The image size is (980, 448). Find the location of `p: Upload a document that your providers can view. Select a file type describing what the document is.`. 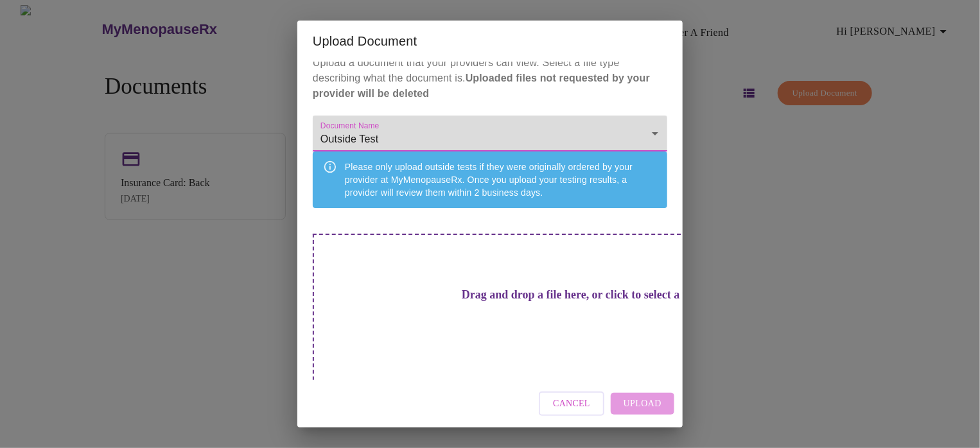

p: Upload a document that your providers can view. Select a file type describing what the document is. is located at coordinates (490, 79).